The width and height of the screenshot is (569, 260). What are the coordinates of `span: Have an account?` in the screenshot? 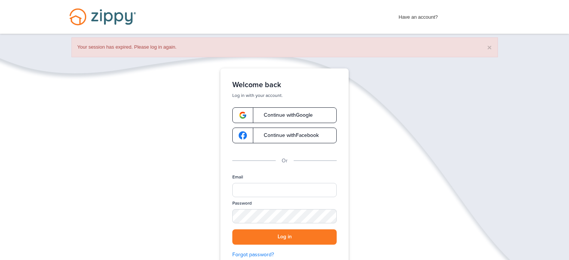 It's located at (419, 15).